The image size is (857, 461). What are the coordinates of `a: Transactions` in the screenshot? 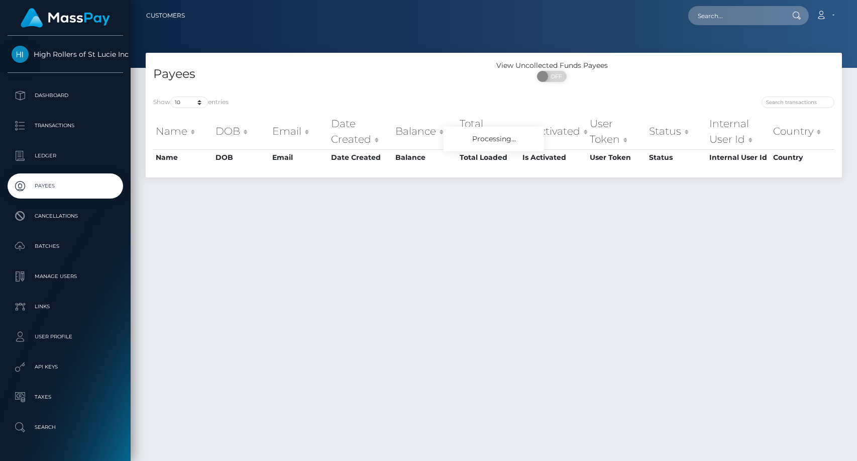 It's located at (65, 126).